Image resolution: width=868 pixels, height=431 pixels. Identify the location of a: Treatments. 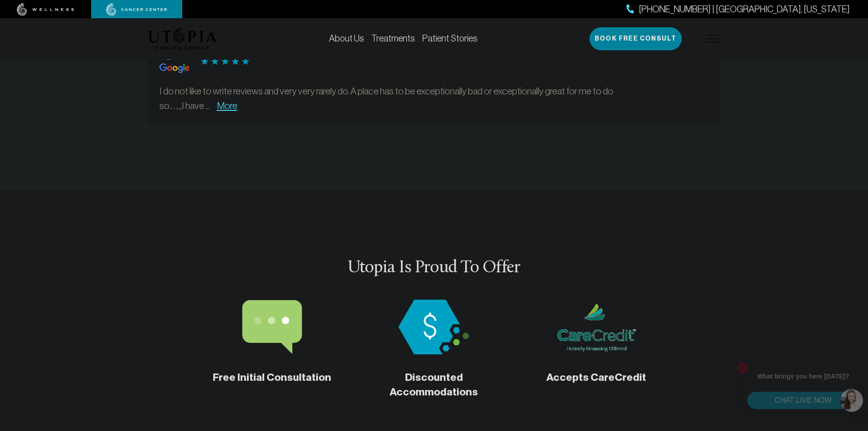
(393, 38).